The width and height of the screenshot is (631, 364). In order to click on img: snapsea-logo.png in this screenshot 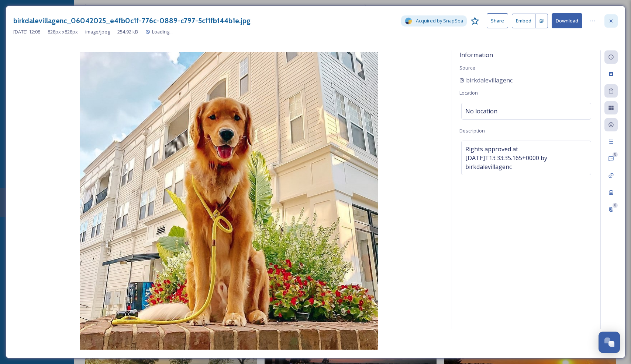, I will do `click(408, 21)`.